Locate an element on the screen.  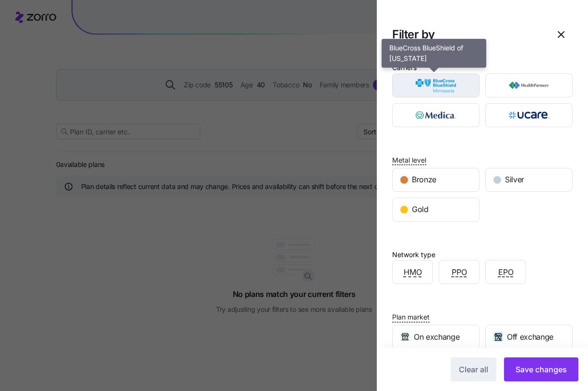
div: Carriers is located at coordinates (404, 68).